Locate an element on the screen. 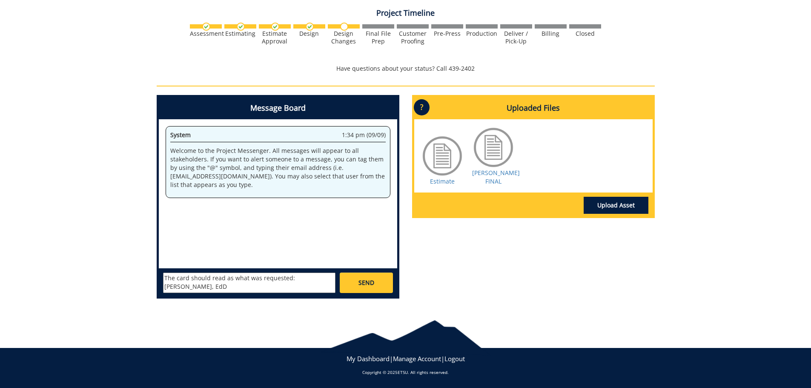  div: Production is located at coordinates (482, 34).